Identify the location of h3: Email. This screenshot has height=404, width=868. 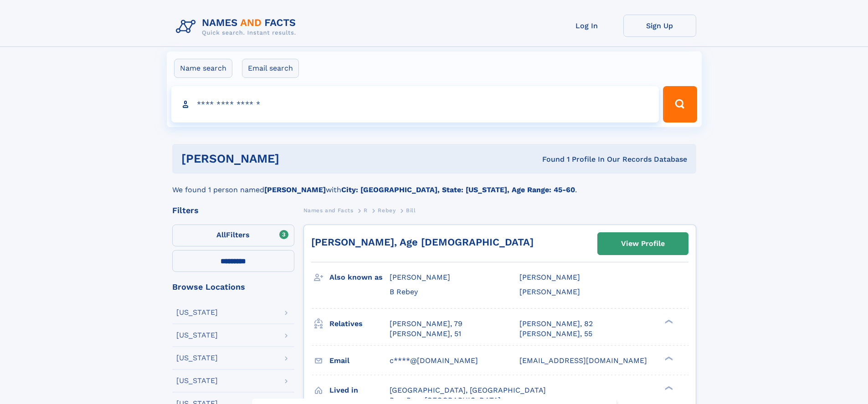
(360, 361).